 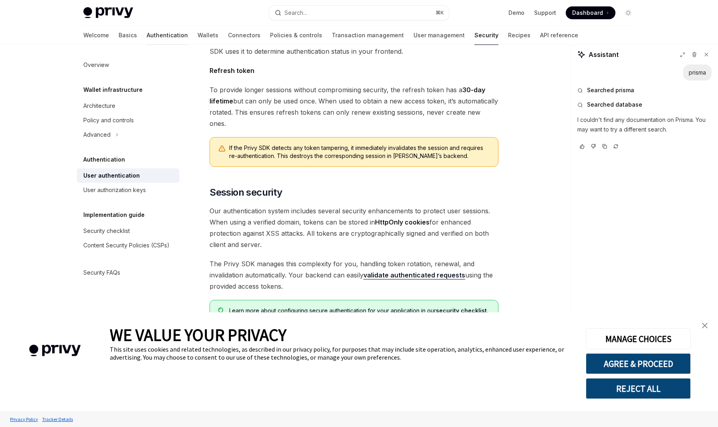 I want to click on a: Wallets, so click(x=208, y=35).